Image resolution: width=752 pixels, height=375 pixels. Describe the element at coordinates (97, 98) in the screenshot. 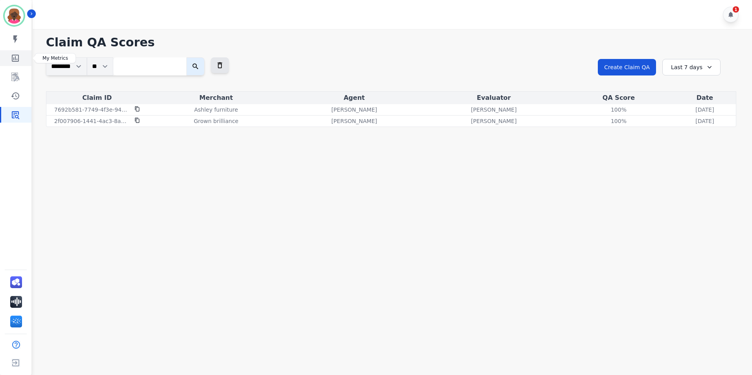

I see `div: Claim ID` at that location.